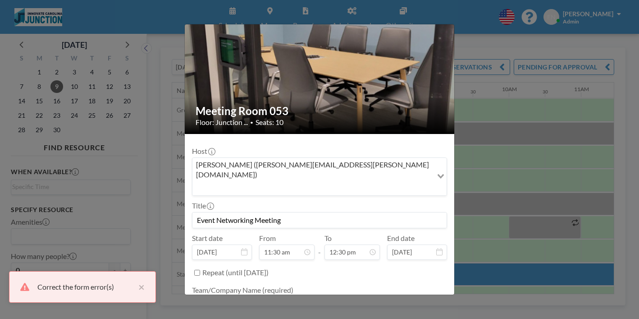 Image resolution: width=639 pixels, height=319 pixels. What do you see at coordinates (269, 122) in the screenshot?
I see `span: Seats: 10` at bounding box center [269, 122].